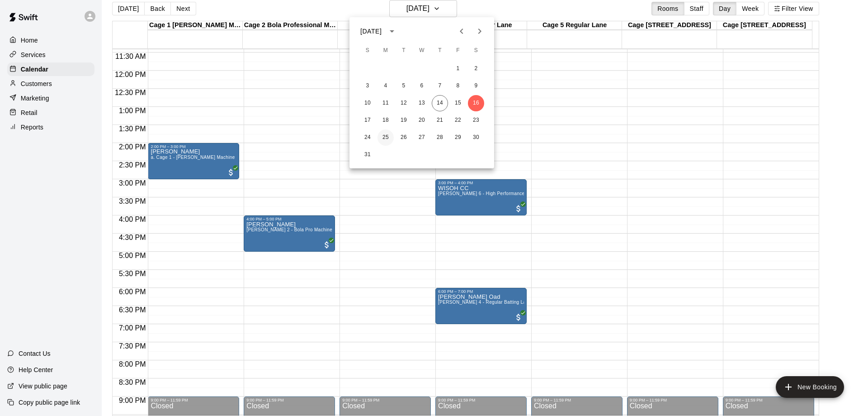 The width and height of the screenshot is (868, 416). Describe the element at coordinates (368, 155) in the screenshot. I see `button: 31` at that location.